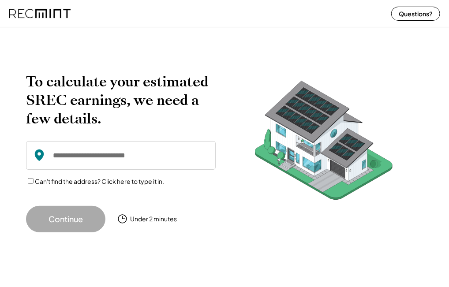 Image resolution: width=449 pixels, height=287 pixels. What do you see at coordinates (153, 219) in the screenshot?
I see `div: Under 2 minutes` at bounding box center [153, 219].